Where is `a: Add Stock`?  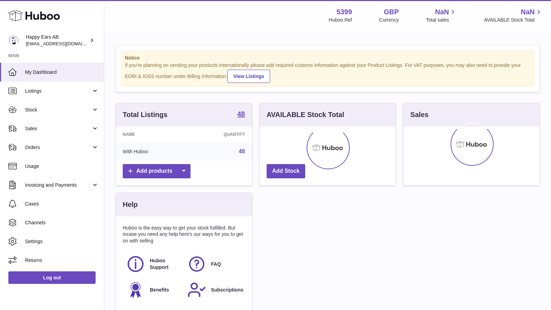
a: Add Stock is located at coordinates (286, 171).